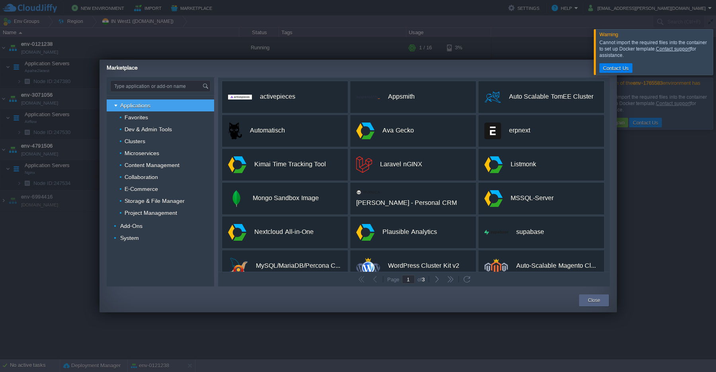  What do you see at coordinates (151, 213) in the screenshot?
I see `a: Project Management` at bounding box center [151, 213].